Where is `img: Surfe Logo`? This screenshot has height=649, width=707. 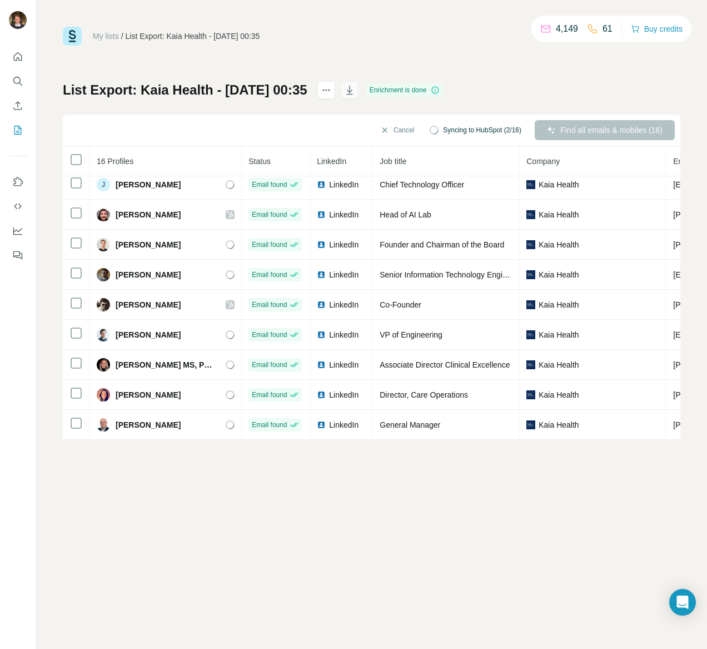
img: Surfe Logo is located at coordinates (72, 36).